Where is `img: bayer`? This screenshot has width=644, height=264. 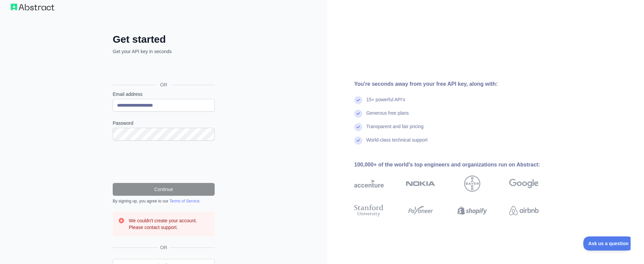 img: bayer is located at coordinates (473, 183).